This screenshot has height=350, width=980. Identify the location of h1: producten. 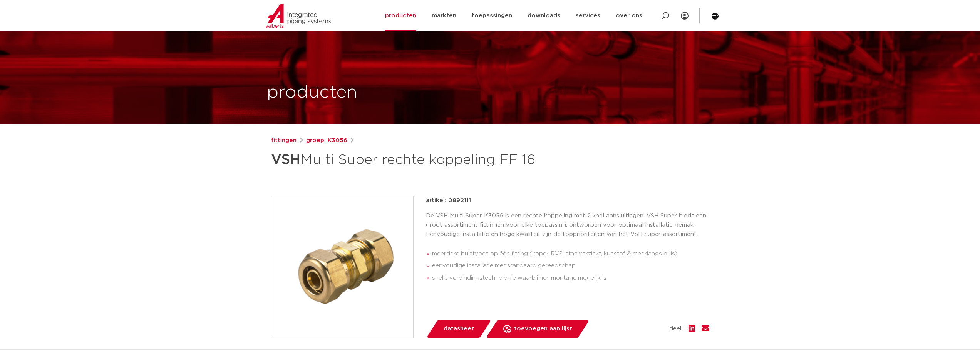
(312, 92).